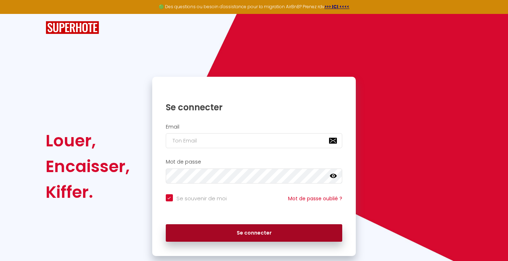 This screenshot has width=508, height=261. Describe the element at coordinates (254, 233) in the screenshot. I see `button: Se connecter` at that location.